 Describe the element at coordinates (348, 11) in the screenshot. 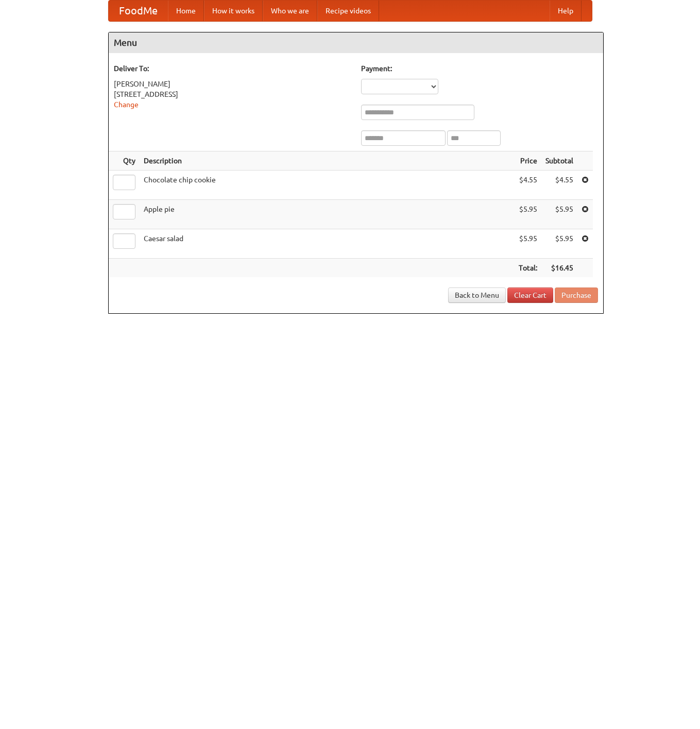

I see `a: Recipe videos` at that location.